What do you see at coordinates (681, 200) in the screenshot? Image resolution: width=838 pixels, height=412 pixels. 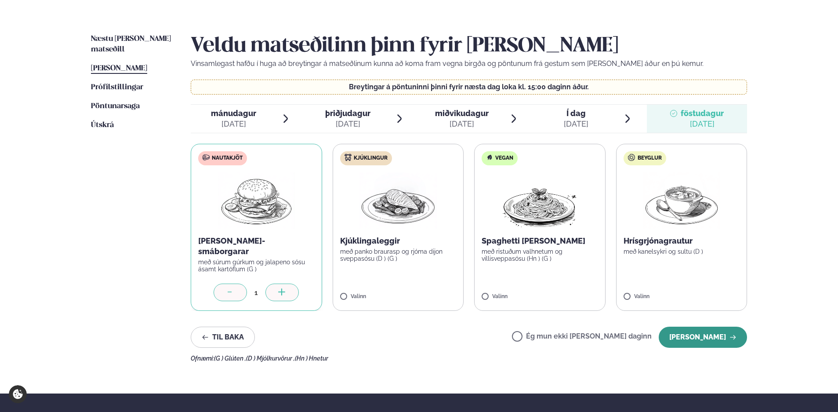 I see `img: Soup.png` at bounding box center [681, 200].